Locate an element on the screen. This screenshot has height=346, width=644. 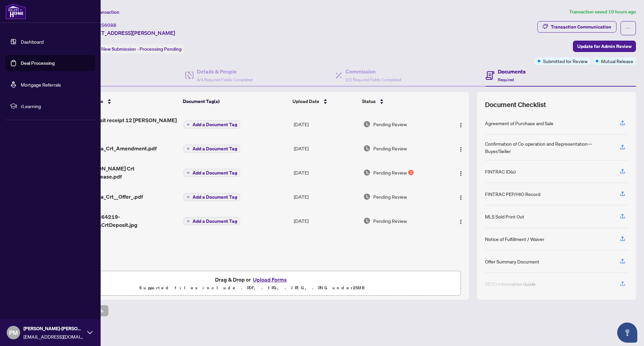
div: Confirmation of Co-operation and Representation—Buyer/Seller is located at coordinates (549, 147).